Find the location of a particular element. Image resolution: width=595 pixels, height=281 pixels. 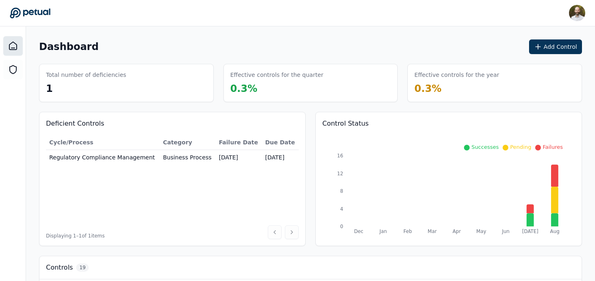

tspan: May is located at coordinates (481, 231).